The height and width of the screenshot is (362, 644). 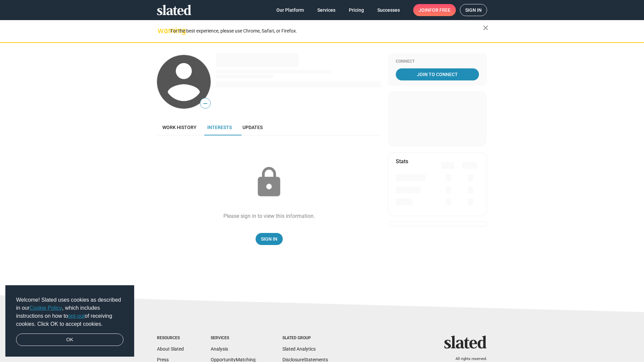 What do you see at coordinates (388, 10) in the screenshot?
I see `a: Successes` at bounding box center [388, 10].